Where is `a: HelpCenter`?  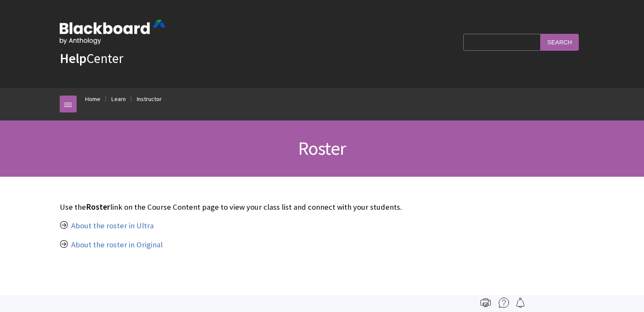
a: HelpCenter is located at coordinates (91, 58).